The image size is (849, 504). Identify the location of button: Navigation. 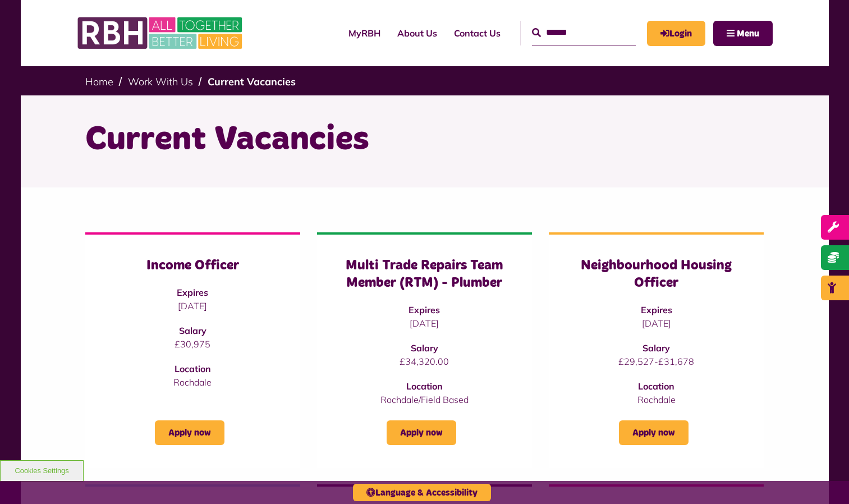
(743, 33).